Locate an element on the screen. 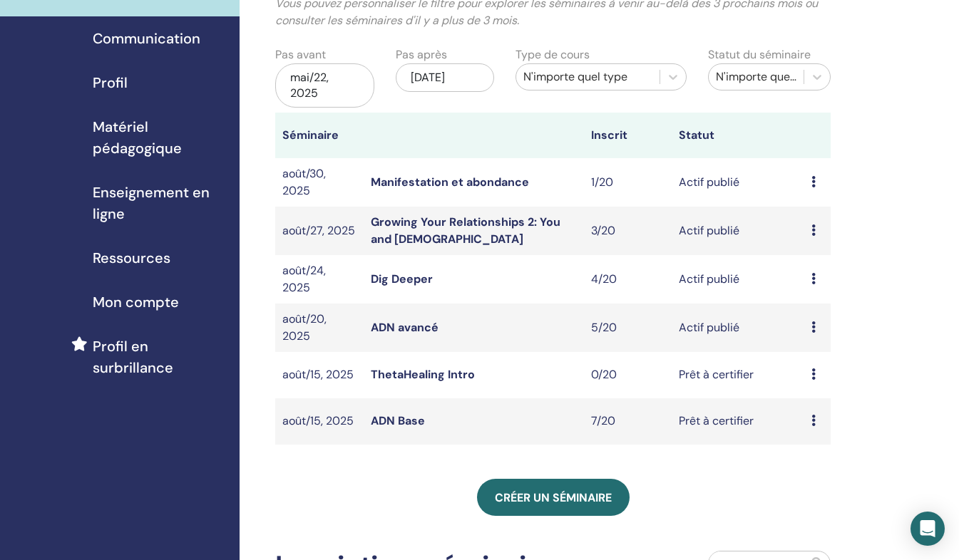 The width and height of the screenshot is (959, 560). div: Open Intercom Messenger is located at coordinates (927, 529).